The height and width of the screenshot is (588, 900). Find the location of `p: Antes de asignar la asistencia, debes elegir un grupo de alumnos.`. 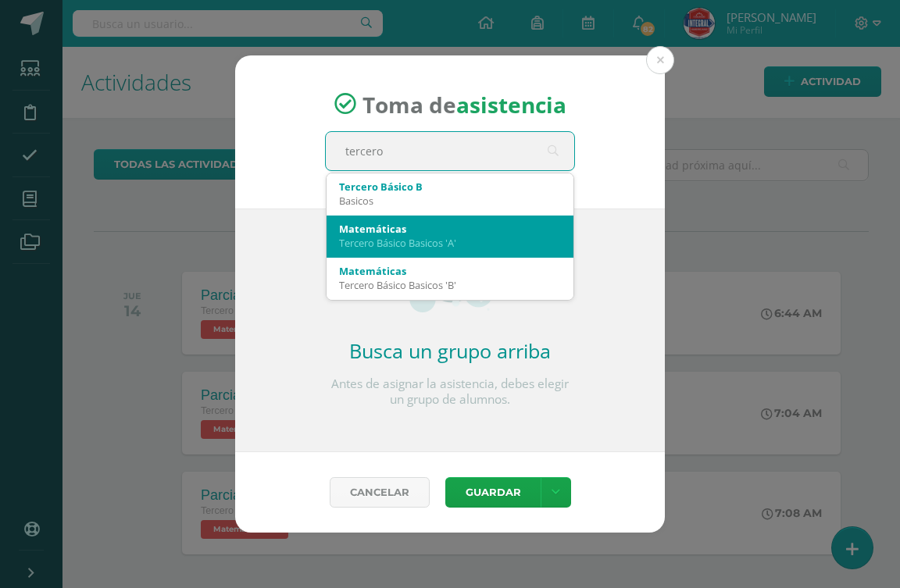

p: Antes de asignar la asistencia, debes elegir un grupo de alumnos. is located at coordinates (450, 392).